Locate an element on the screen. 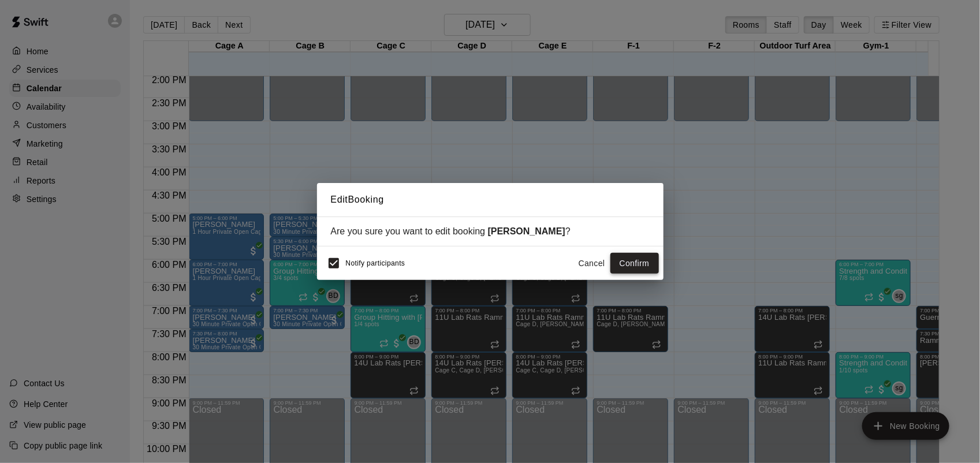  button: Confirm is located at coordinates (635, 263).